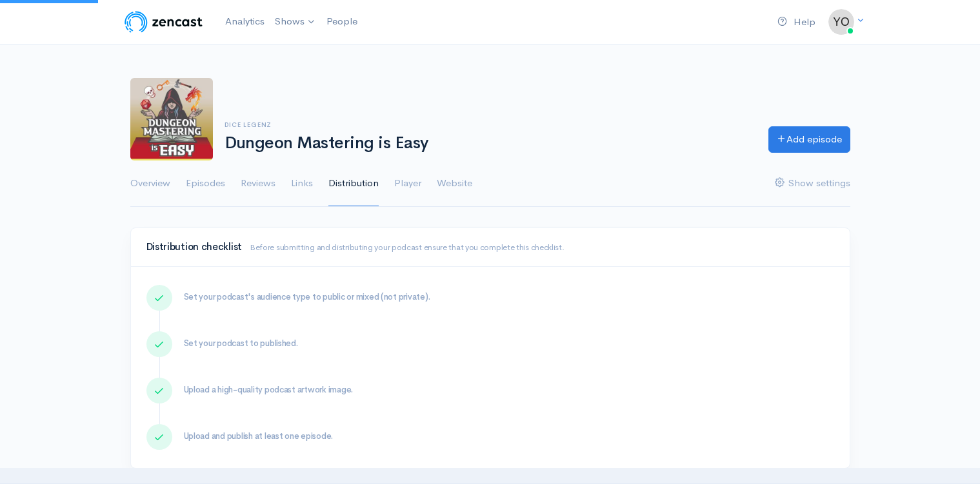  What do you see at coordinates (454, 184) in the screenshot?
I see `a: Website` at bounding box center [454, 184].